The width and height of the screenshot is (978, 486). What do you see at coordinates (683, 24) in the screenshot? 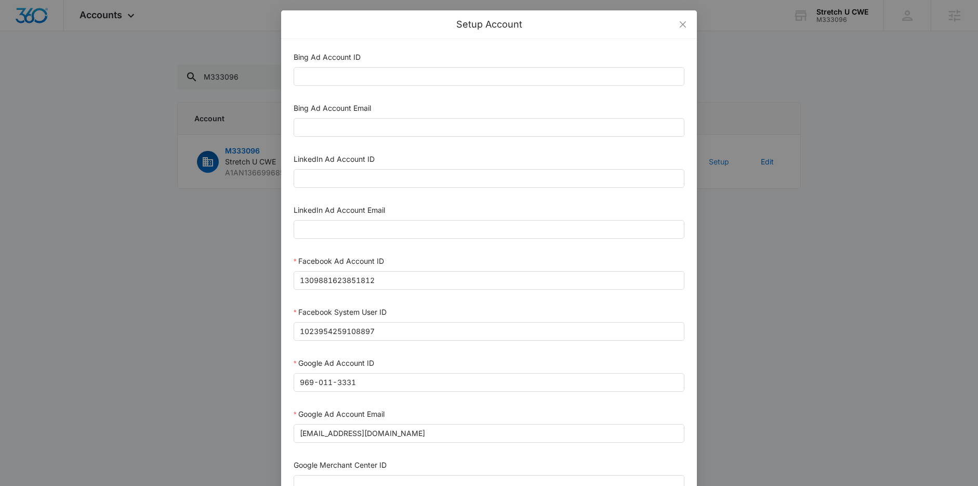
I see `button: Close` at bounding box center [683, 24].